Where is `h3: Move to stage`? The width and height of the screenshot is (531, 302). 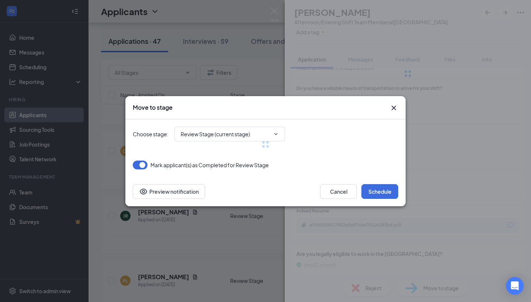
h3: Move to stage is located at coordinates (153, 108).